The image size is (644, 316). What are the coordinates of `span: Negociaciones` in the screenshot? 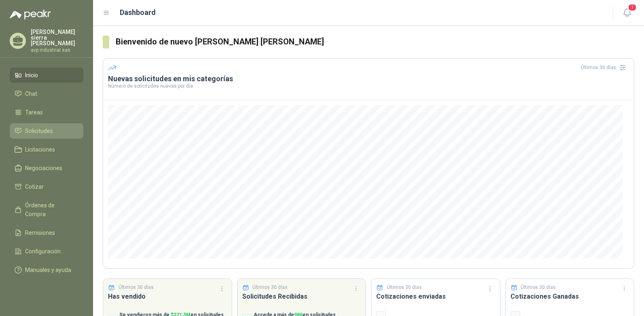 It's located at (44, 168).